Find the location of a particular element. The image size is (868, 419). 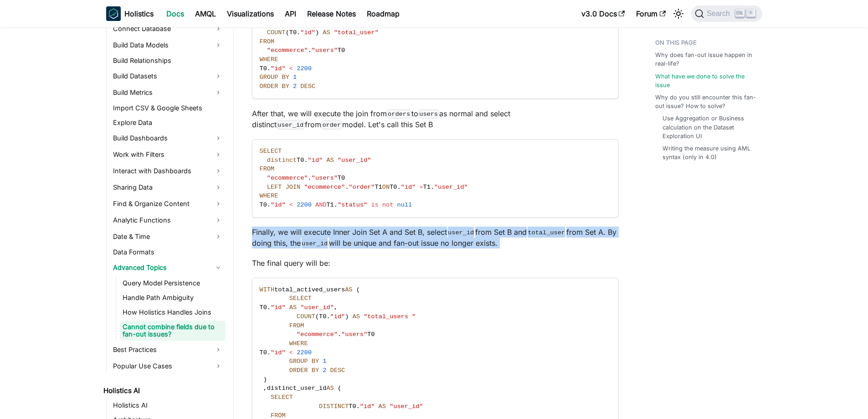

a: Connect Database is located at coordinates (168, 29).